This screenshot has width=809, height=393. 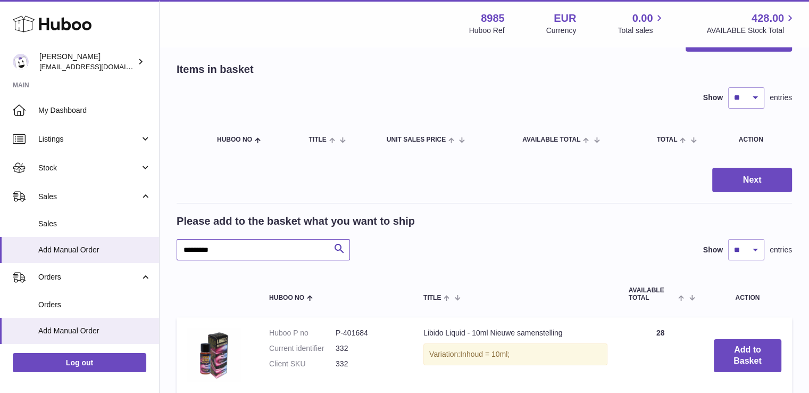 I want to click on span: Unit Sales Price, so click(x=416, y=139).